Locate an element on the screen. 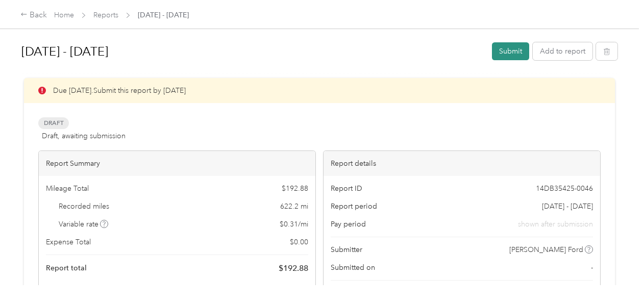 This screenshot has height=303, width=644. div: Report Summary is located at coordinates (177, 163).